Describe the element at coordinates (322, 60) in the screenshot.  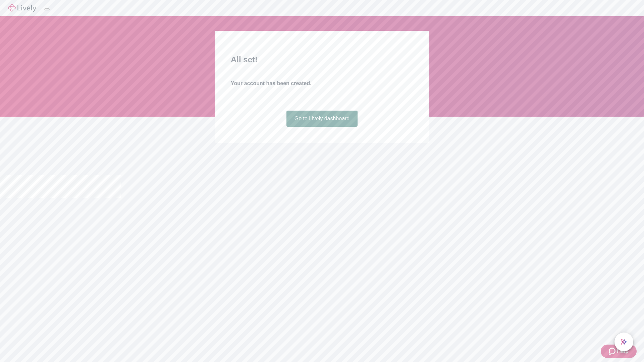
I see `h2: All set!` at that location.